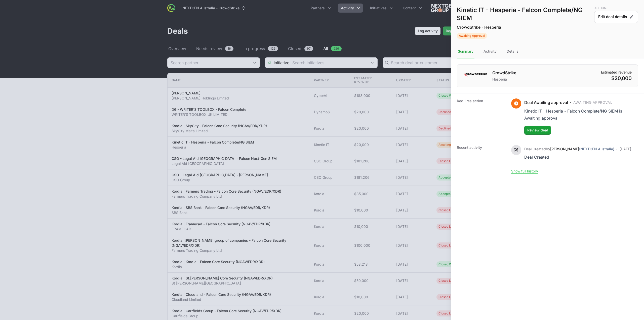 This screenshot has width=644, height=320. Describe the element at coordinates (581, 115) in the screenshot. I see `div: Kinetic IT - Hesperia - Falcon Complete/NG SIEM is Awaiting approval` at that location.